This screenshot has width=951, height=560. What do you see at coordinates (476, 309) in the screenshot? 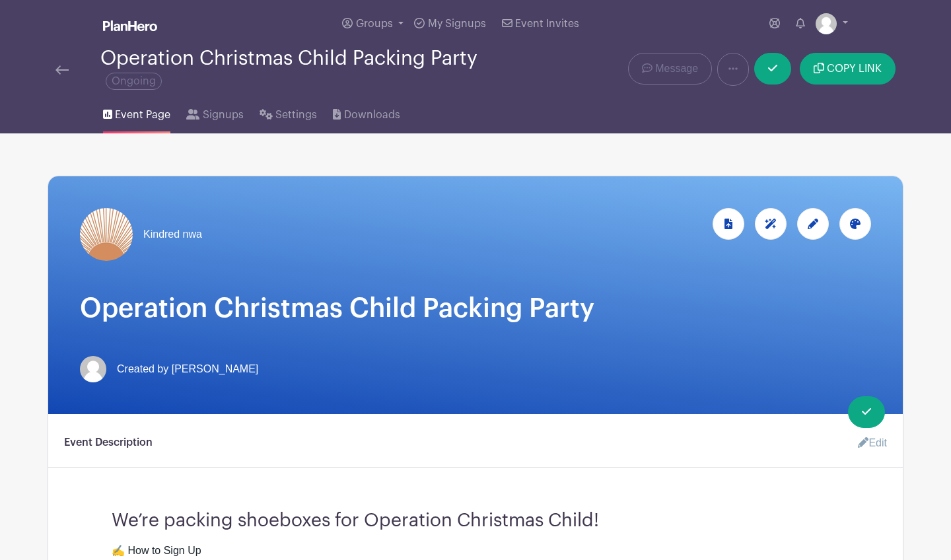
I see `h1: Operation Christmas Child Packing Party` at bounding box center [476, 309].